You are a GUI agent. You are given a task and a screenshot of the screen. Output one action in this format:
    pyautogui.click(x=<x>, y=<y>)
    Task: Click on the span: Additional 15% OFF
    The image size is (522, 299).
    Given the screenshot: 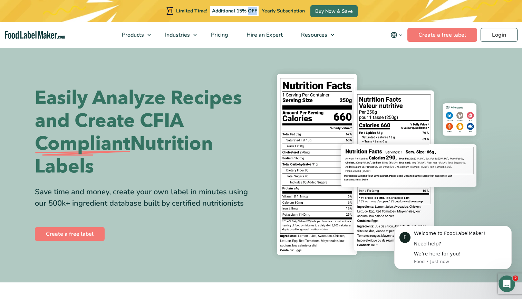 What is the action you would take?
    pyautogui.click(x=235, y=11)
    